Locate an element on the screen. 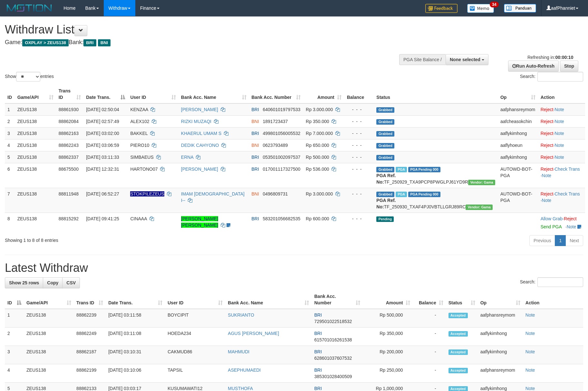  span: Marked by aafsreyleap is located at coordinates (401, 194).